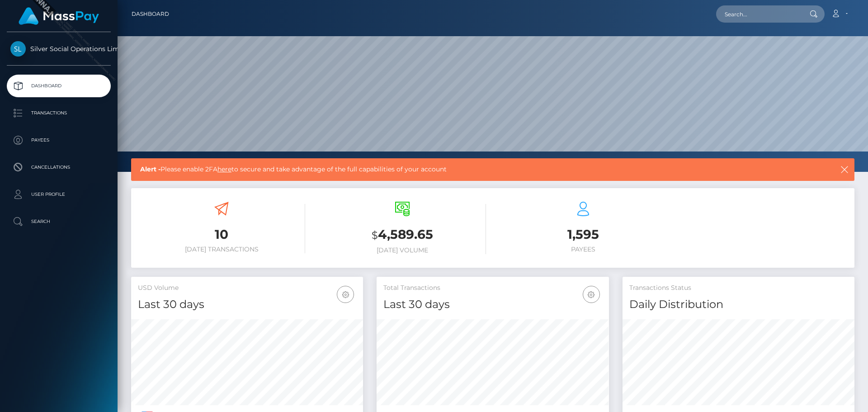  What do you see at coordinates (759, 14) in the screenshot?
I see `input: Search...` at bounding box center [759, 14].